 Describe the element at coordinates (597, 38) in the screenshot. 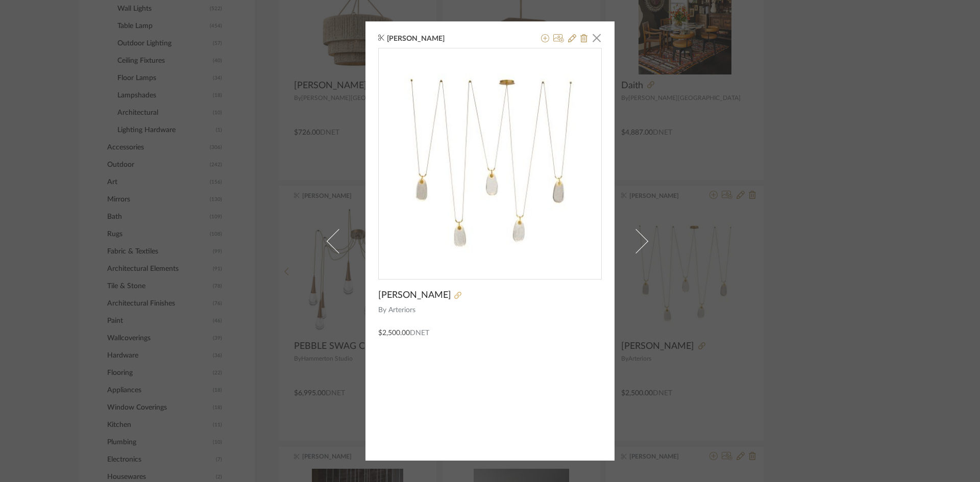

I see `button: Close` at that location.